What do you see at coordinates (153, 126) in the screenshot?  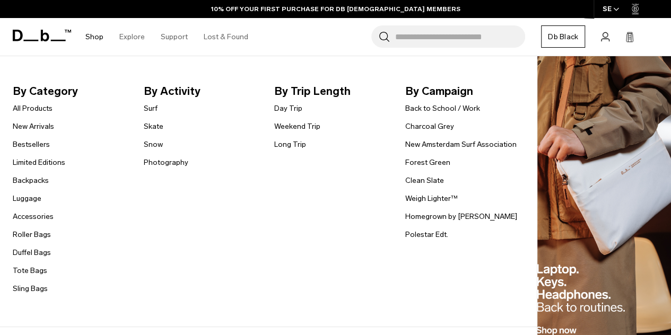 I see `a: Skate` at bounding box center [153, 126].